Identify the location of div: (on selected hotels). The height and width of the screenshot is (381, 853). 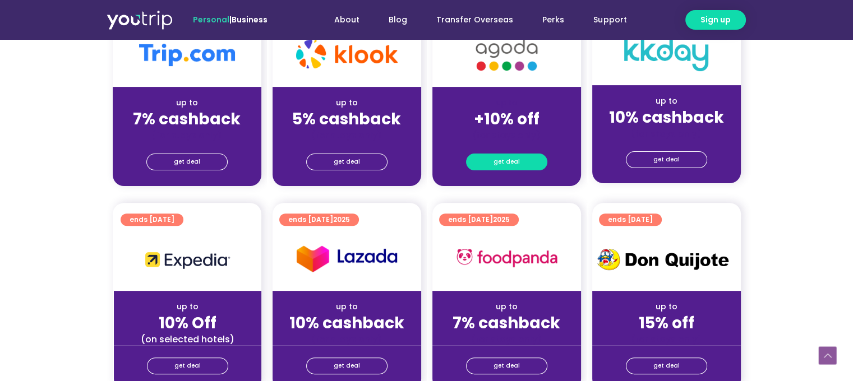
(187, 339).